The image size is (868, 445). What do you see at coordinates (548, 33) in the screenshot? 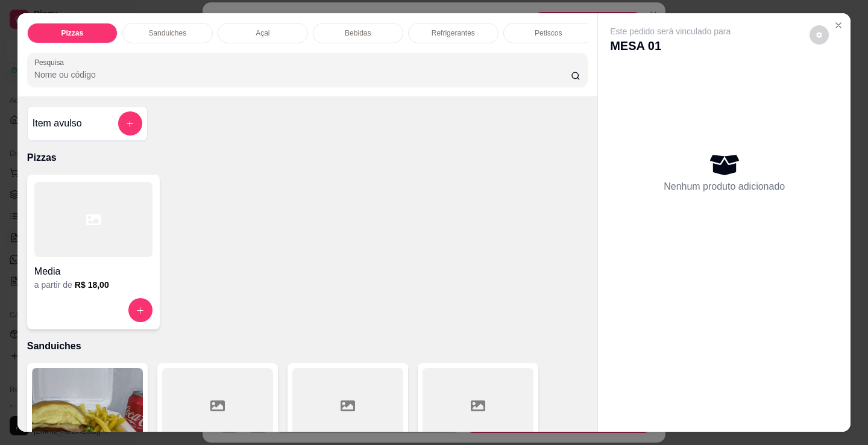
I see `p: Petiscos` at bounding box center [548, 33].